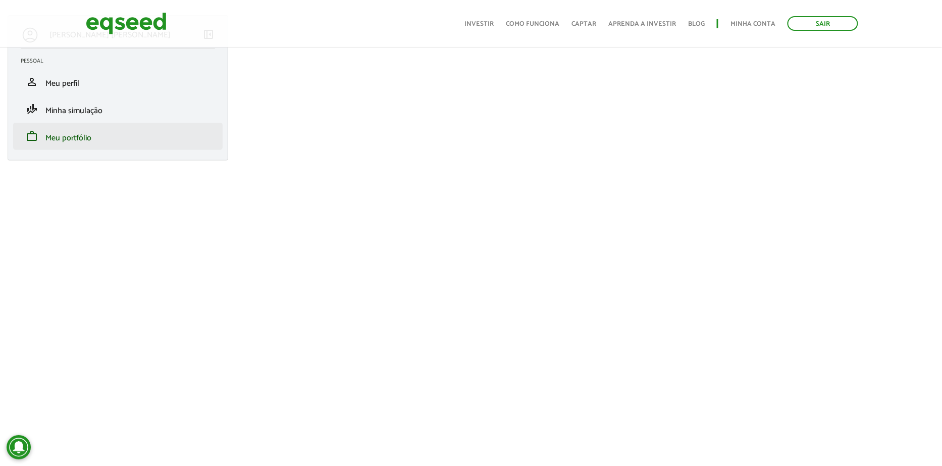 This screenshot has height=466, width=942. What do you see at coordinates (68, 138) in the screenshot?
I see `span: Meu portfólio` at bounding box center [68, 138].